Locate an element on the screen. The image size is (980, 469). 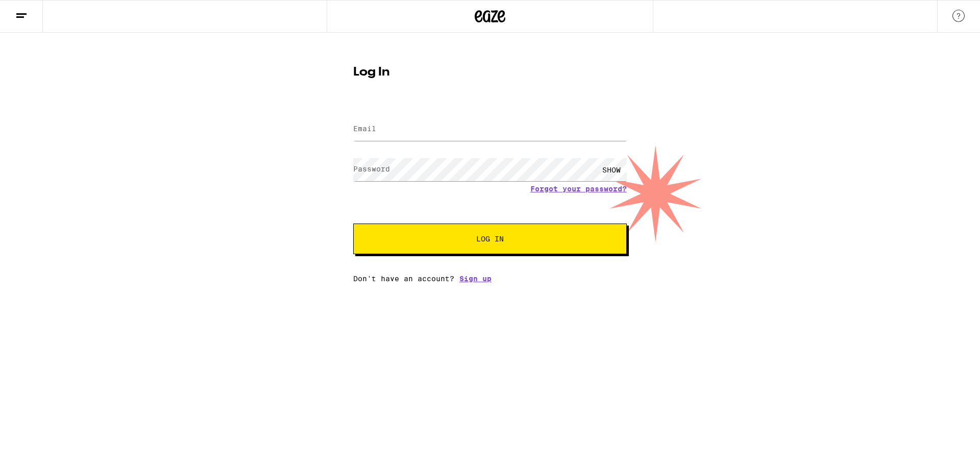
a: Forgot your password? is located at coordinates (579, 189).